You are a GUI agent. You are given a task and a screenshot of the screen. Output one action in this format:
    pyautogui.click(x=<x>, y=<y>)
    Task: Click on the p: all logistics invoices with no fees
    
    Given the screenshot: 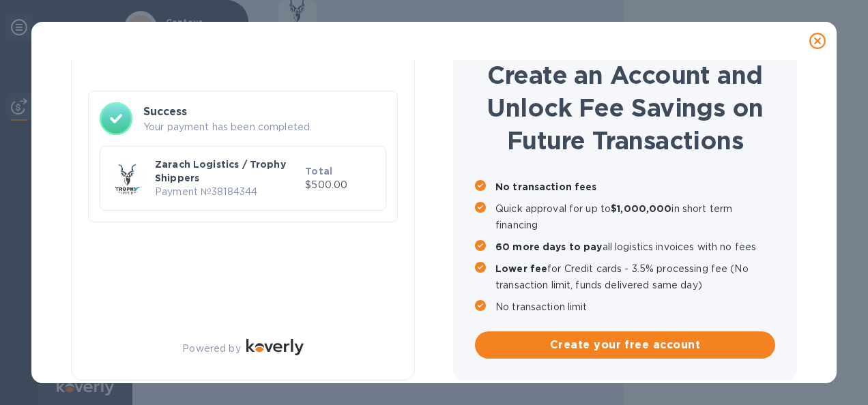 What is the action you would take?
    pyautogui.click(x=635, y=247)
    